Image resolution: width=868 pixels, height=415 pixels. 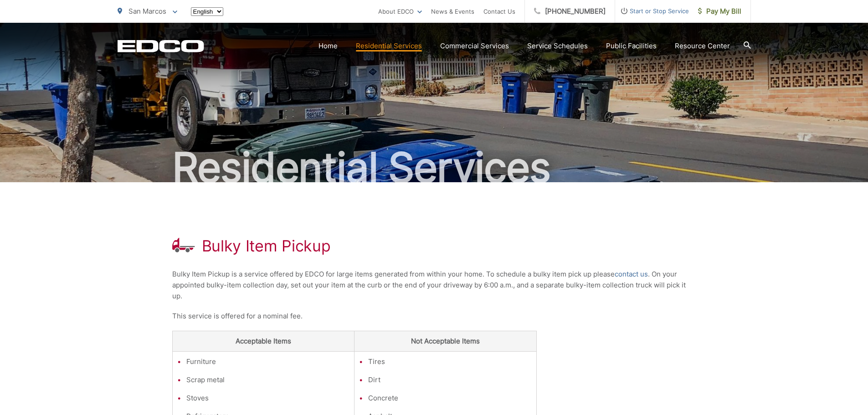 What do you see at coordinates (450, 380) in the screenshot?
I see `li: Dirt` at bounding box center [450, 380].